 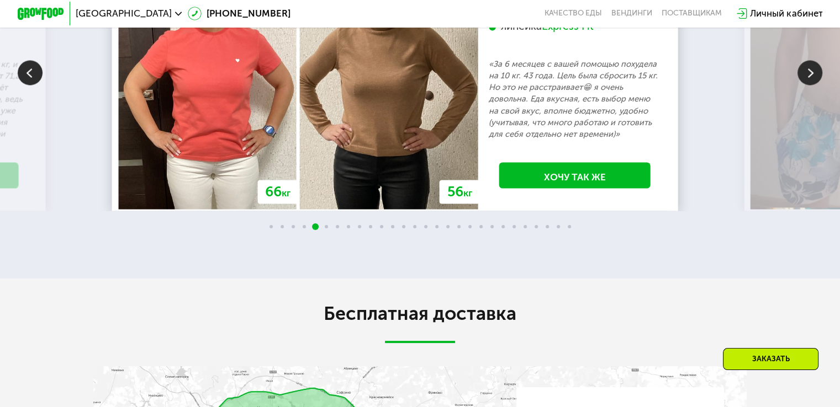 What do you see at coordinates (809, 72) in the screenshot?
I see `img: Slide right` at bounding box center [809, 72].